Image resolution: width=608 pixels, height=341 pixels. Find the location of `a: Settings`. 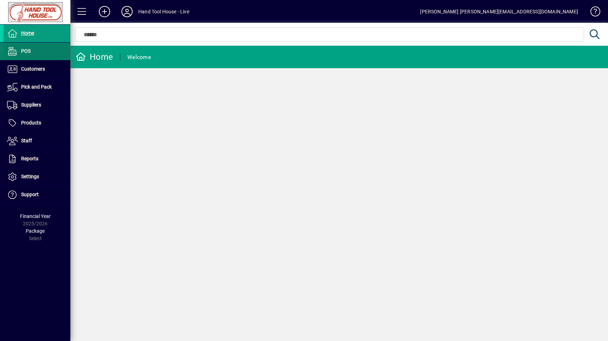

a: Settings is located at coordinates (37, 177).